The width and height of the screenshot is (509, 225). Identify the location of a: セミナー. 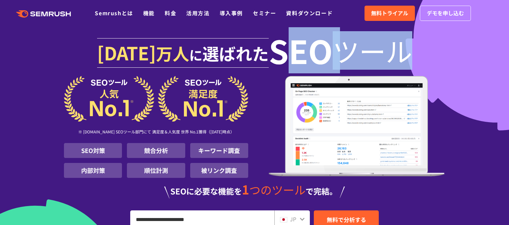
(264, 13).